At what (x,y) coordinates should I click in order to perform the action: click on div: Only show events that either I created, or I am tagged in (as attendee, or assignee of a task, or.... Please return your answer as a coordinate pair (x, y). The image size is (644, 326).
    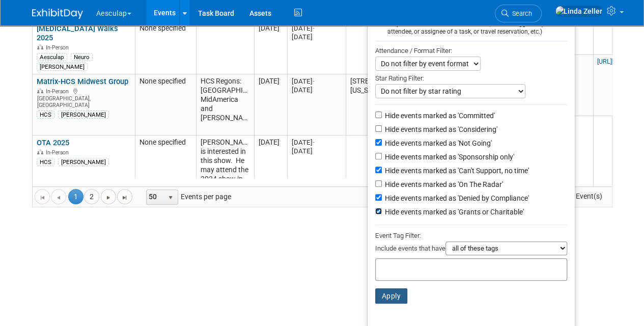
    Looking at the image, I should click on (471, 28).